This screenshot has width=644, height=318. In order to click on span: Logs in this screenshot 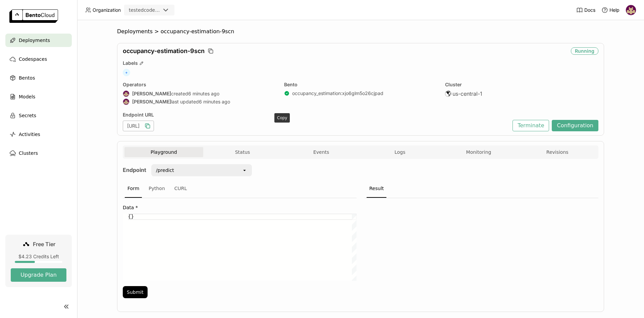, I will do `click(400, 152)`.